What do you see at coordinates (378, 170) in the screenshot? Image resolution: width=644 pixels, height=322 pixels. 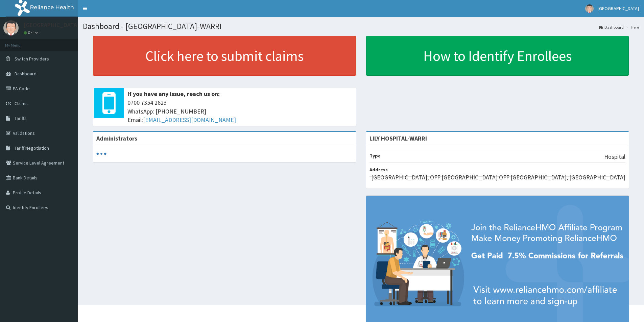 I see `b: Address` at bounding box center [378, 170].